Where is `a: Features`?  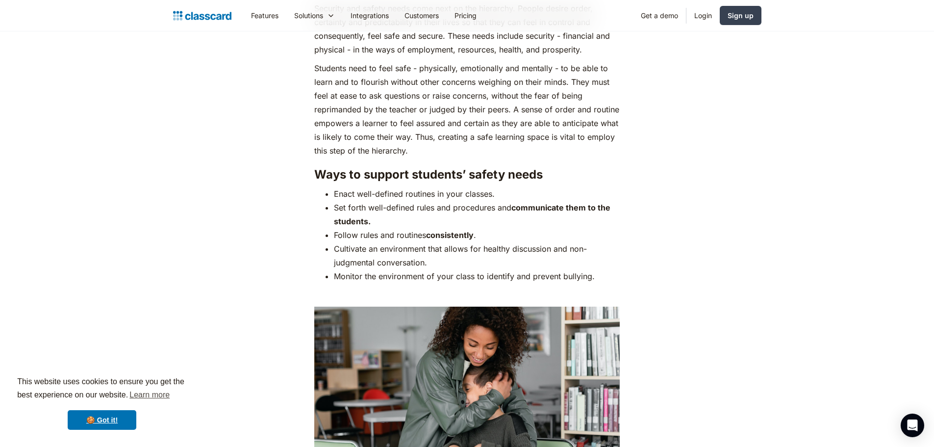 a: Features is located at coordinates (265, 15).